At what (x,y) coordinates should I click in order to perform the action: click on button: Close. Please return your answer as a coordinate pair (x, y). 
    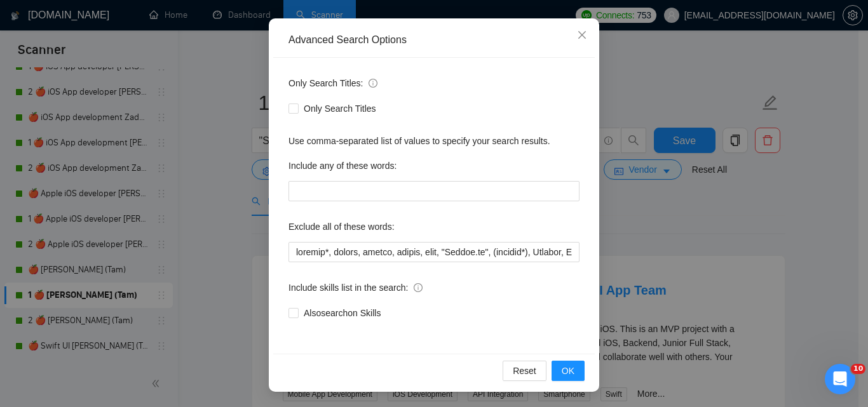
    Looking at the image, I should click on (582, 35).